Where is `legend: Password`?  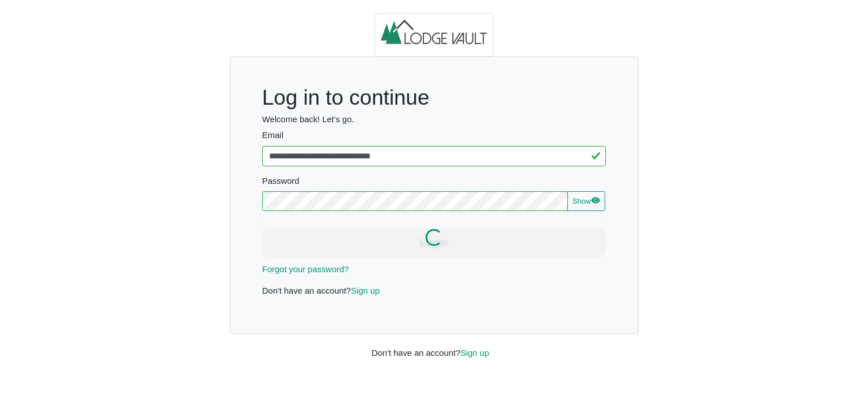 legend: Password is located at coordinates (434, 183).